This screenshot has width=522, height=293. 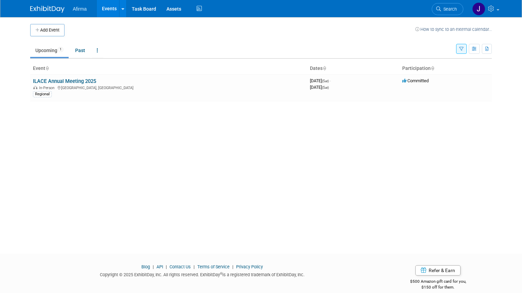 I want to click on span: Committed, so click(x=415, y=81).